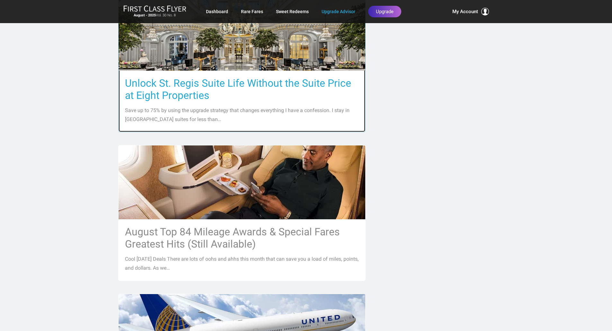 Image resolution: width=612 pixels, height=331 pixels. What do you see at coordinates (385, 12) in the screenshot?
I see `a: Upgrade` at bounding box center [385, 12].